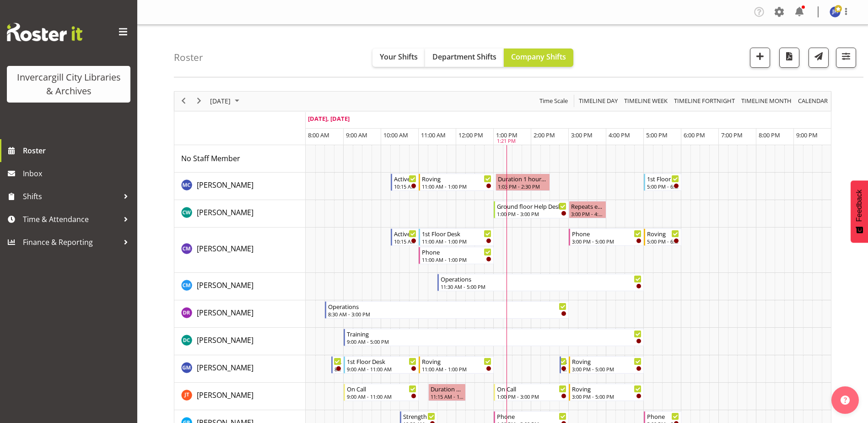 The image size is (868, 423). Describe the element at coordinates (598, 101) in the screenshot. I see `span: Timeline Day` at that location.